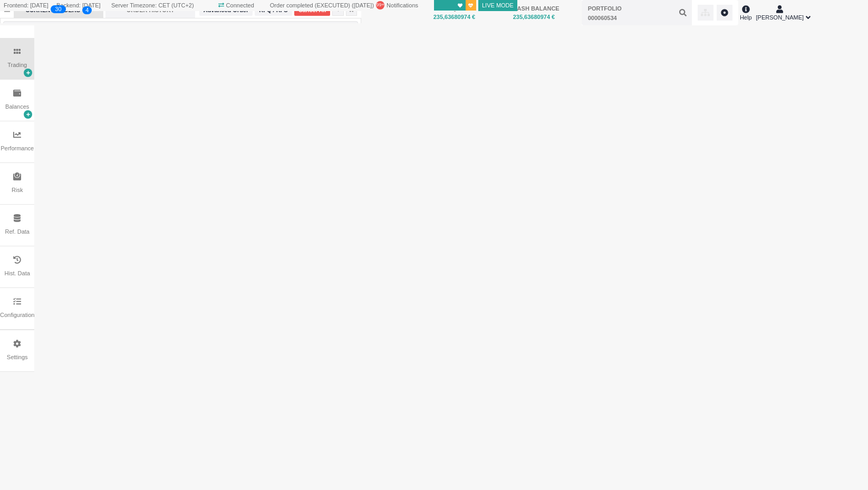 The image size is (868, 490). Describe the element at coordinates (746, 13) in the screenshot. I see `div: Help` at that location.